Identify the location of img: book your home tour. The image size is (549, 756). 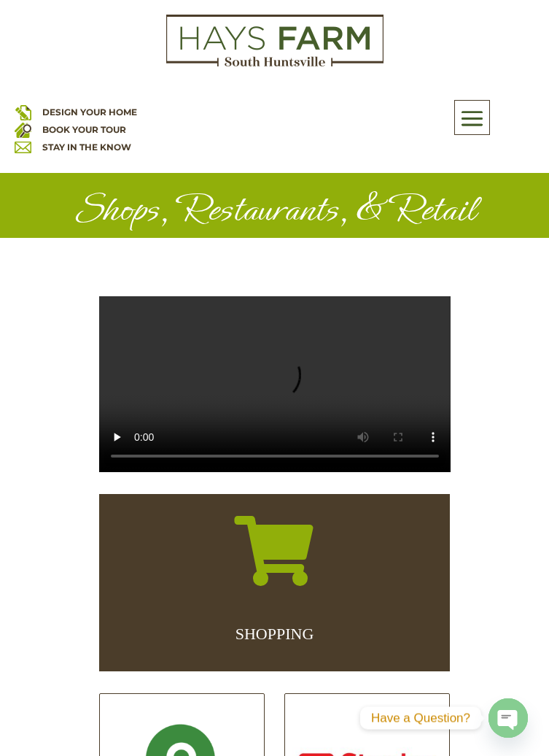
(22, 129).